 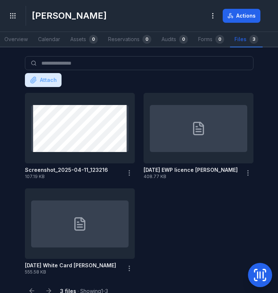 I want to click on a: Assets0, so click(x=84, y=40).